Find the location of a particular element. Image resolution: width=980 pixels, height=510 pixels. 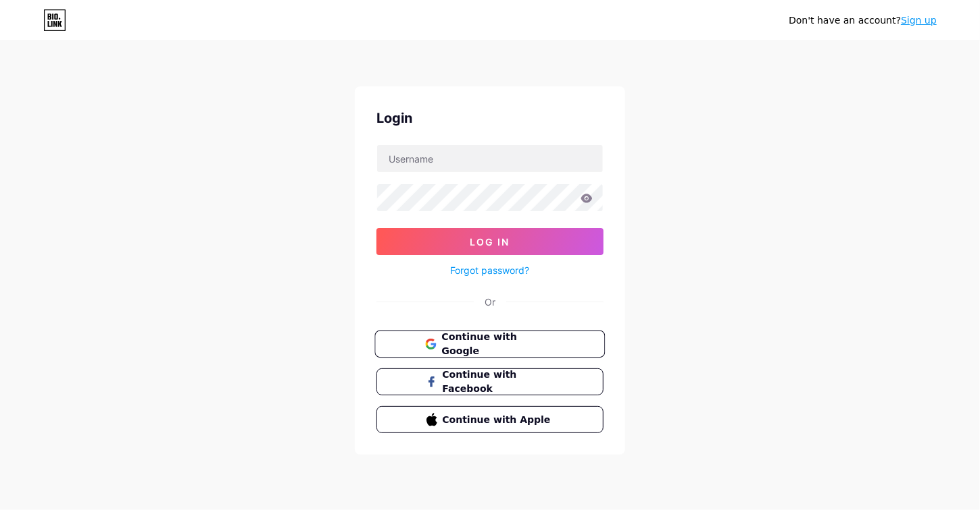

div: Login is located at coordinates (490, 118).